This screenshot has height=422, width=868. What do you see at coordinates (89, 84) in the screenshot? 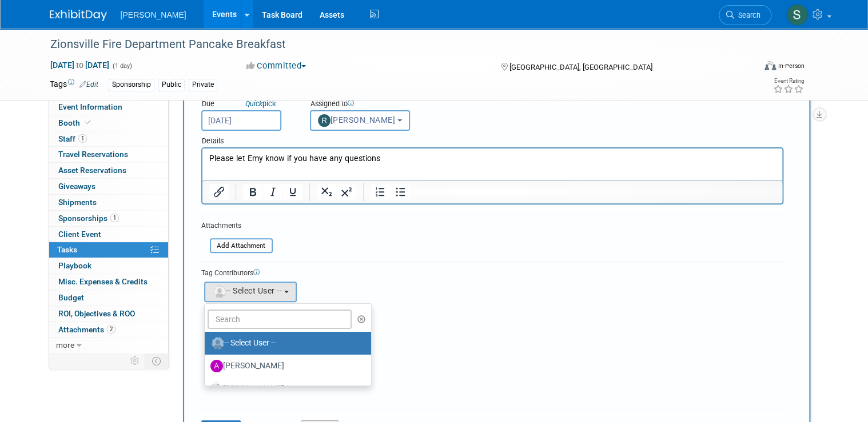
I see `a: Edit` at bounding box center [89, 84].